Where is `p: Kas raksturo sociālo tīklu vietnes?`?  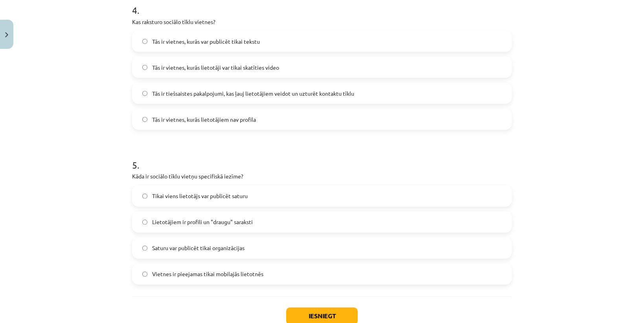 p: Kas raksturo sociālo tīklu vietnes? is located at coordinates (322, 21).